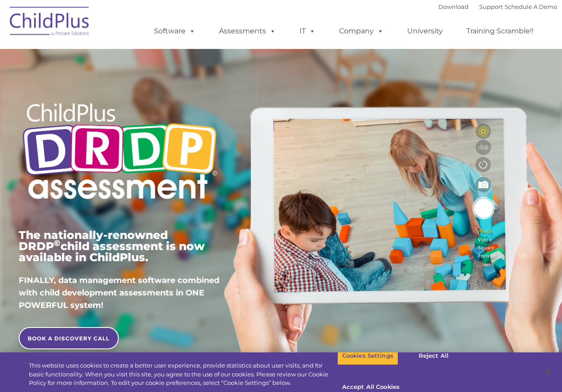 Image resolution: width=562 pixels, height=392 pixels. What do you see at coordinates (453, 7) in the screenshot?
I see `a: Download` at bounding box center [453, 7].